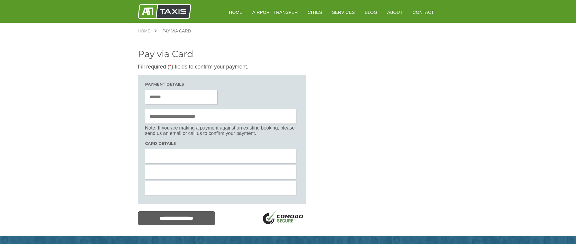 The height and width of the screenshot is (244, 576). I want to click on a: About, so click(395, 12).